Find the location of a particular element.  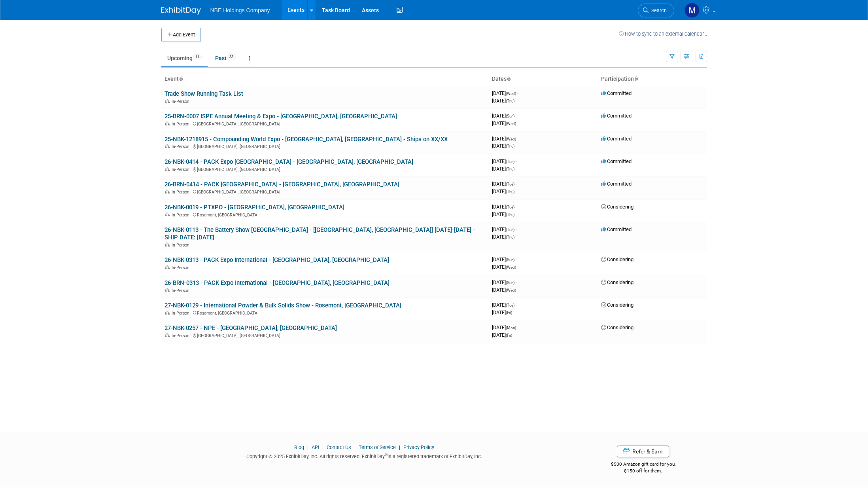

a: Sort by Participation Type is located at coordinates (635, 78).